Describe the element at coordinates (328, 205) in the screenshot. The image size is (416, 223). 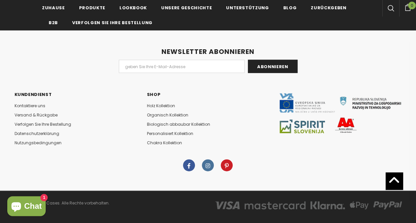
I see `img: american_express` at that location.